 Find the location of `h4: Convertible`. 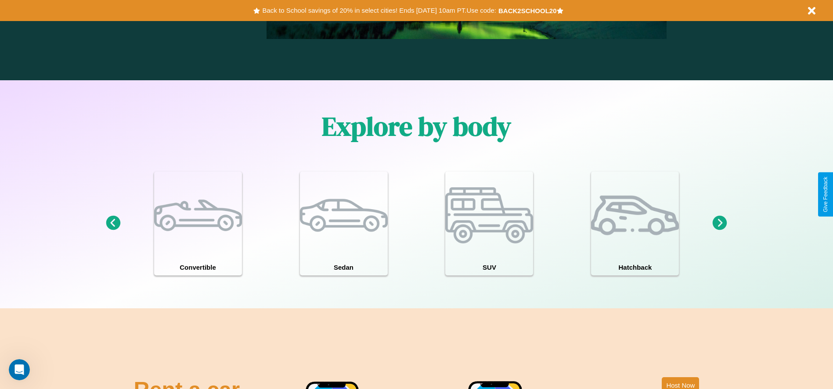

h4: Convertible is located at coordinates (198, 267).